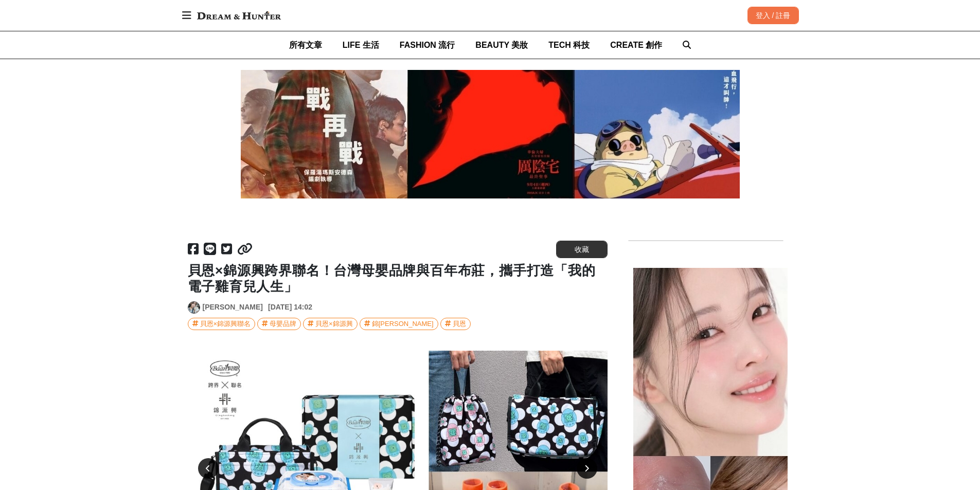 The height and width of the screenshot is (490, 980). Describe the element at coordinates (636, 45) in the screenshot. I see `a: CREATE 創作` at that location.